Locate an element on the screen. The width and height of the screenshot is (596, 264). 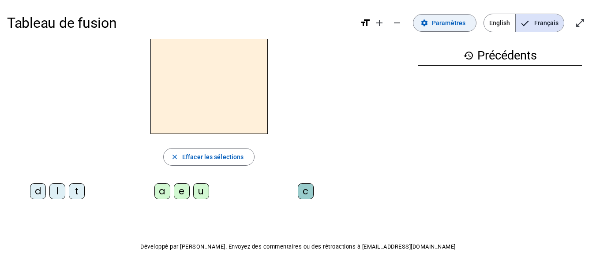
span: English is located at coordinates (500, 23).